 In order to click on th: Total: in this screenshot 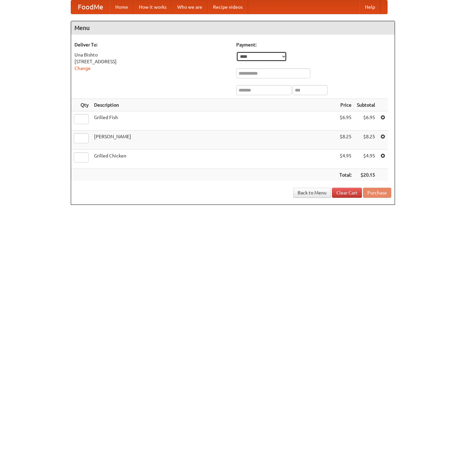, I will do `click(345, 175)`.